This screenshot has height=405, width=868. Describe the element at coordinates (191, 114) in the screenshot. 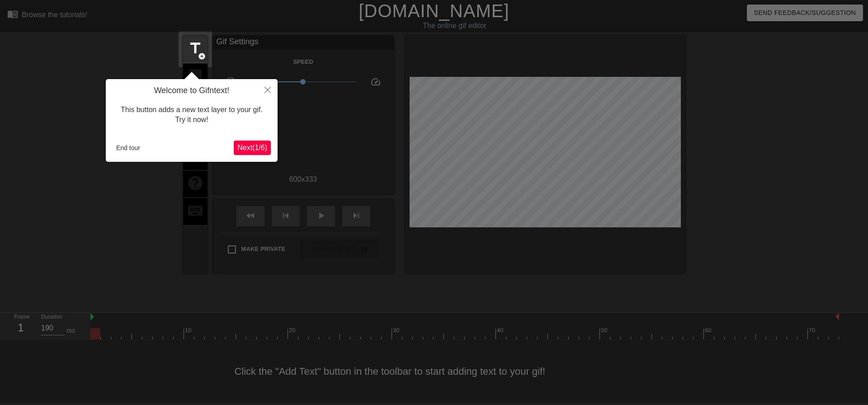

I see `div: This button adds a new text layer to your gif. Try it now!` at that location.